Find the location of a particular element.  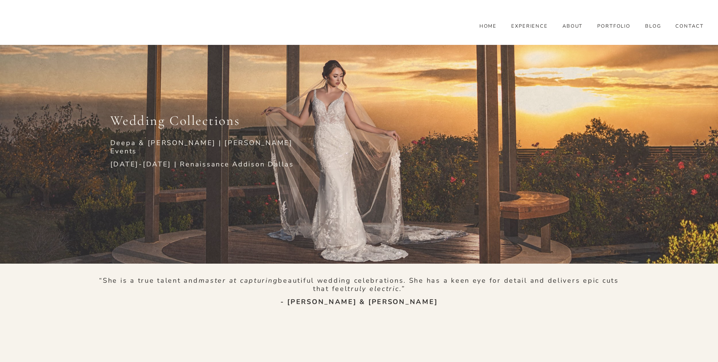

a: Austin Wedding Photographer - Deepicka Mehta Photography &amp; Cinematography is located at coordinates (95, 26).